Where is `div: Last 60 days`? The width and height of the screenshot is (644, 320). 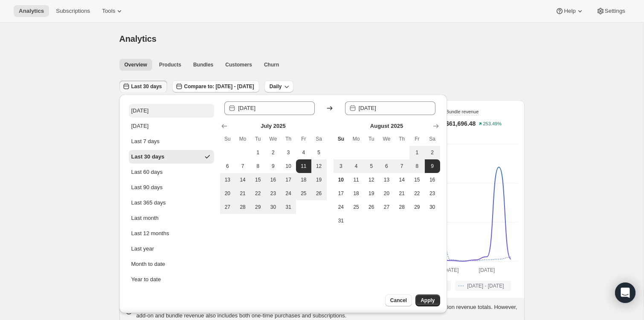
div: Last 60 days is located at coordinates (147, 172).